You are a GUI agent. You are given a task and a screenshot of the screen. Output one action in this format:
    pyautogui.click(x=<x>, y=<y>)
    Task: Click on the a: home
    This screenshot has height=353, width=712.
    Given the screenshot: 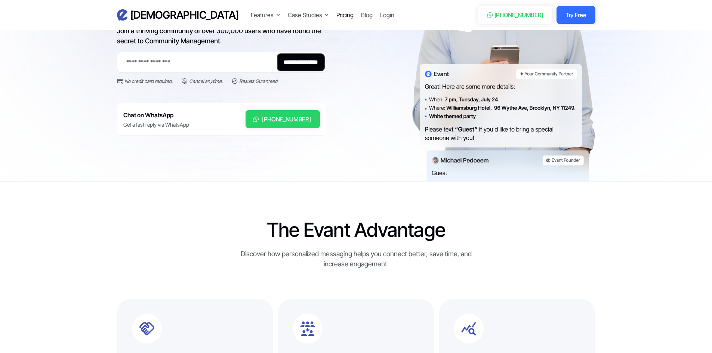 What is the action you would take?
    pyautogui.click(x=178, y=15)
    